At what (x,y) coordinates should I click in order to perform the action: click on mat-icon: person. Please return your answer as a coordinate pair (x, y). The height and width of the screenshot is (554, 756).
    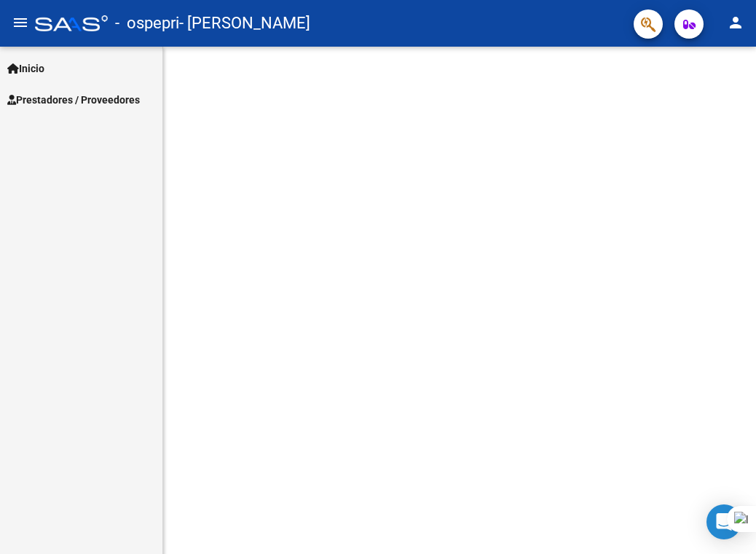
    Looking at the image, I should click on (735, 23).